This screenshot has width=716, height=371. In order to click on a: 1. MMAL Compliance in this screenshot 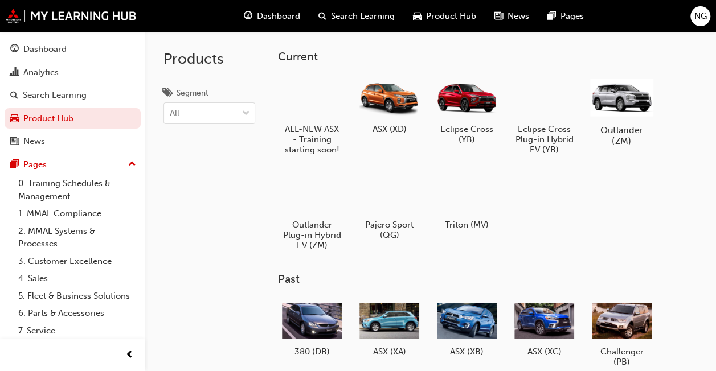, I will do `click(77, 214)`.